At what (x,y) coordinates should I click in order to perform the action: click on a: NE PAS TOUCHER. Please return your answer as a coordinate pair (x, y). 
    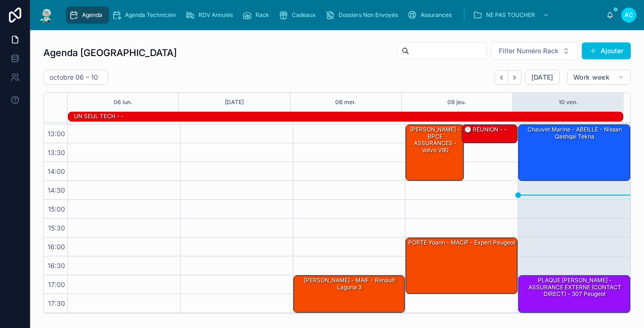
    Looking at the image, I should click on (512, 15).